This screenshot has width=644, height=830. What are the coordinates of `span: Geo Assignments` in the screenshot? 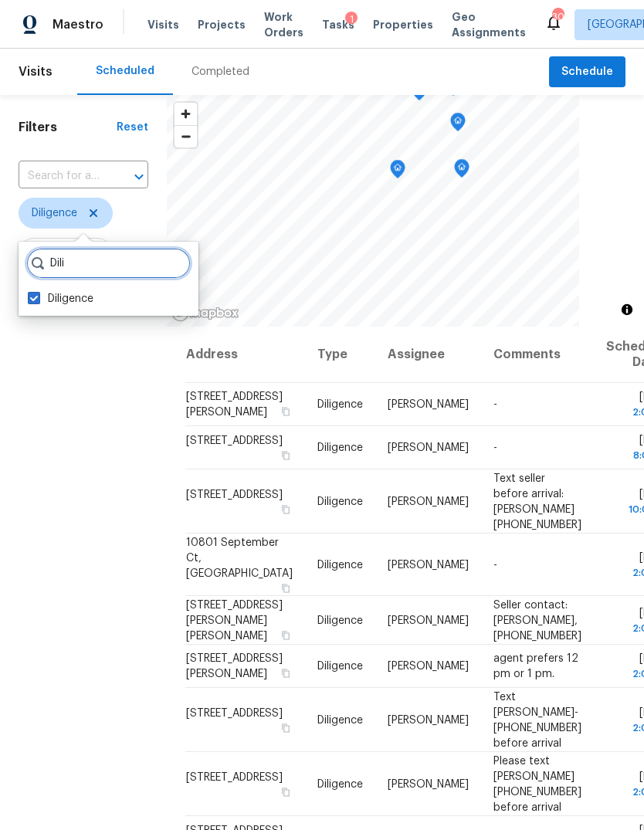 It's located at (489, 25).